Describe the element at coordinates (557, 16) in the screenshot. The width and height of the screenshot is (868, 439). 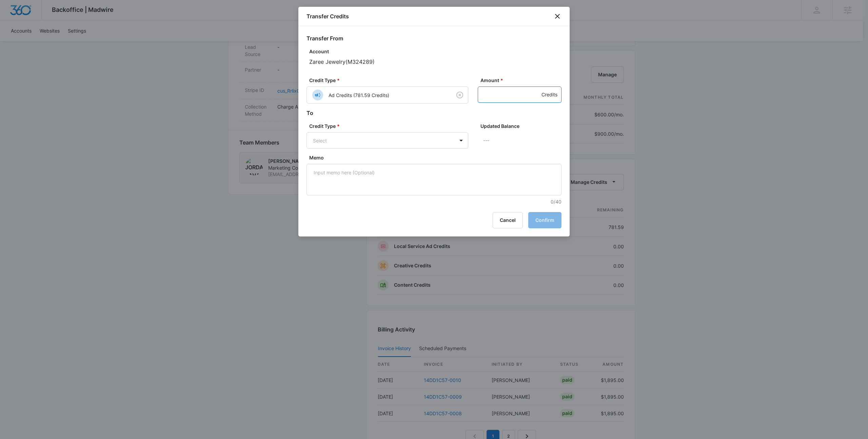
I see `button: close` at that location.